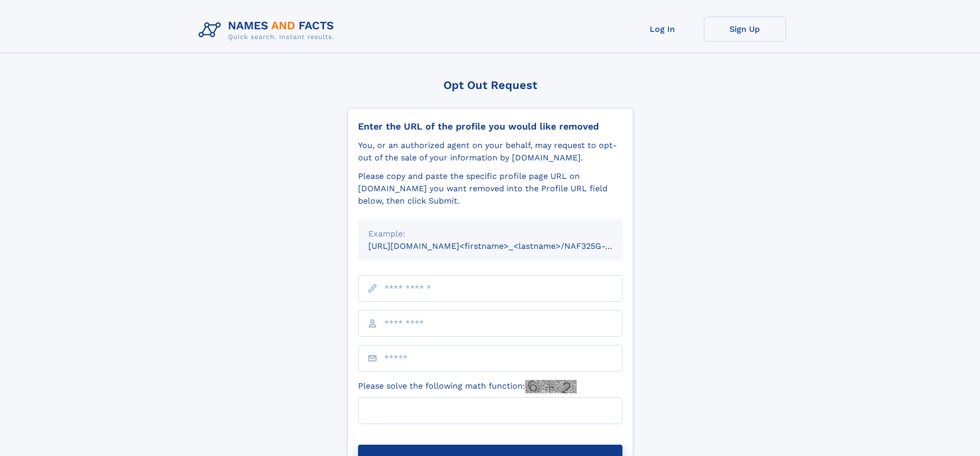 The height and width of the screenshot is (456, 980). Describe the element at coordinates (490, 85) in the screenshot. I see `div: Opt Out Request` at that location.